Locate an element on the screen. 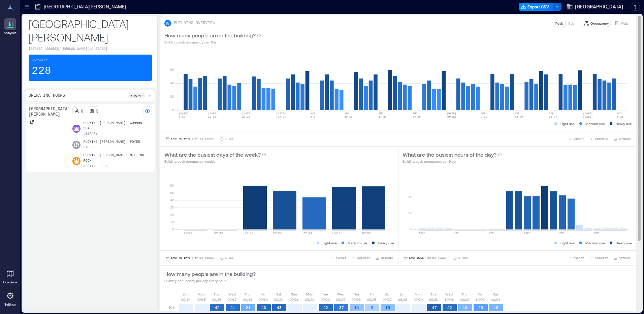  span: EXPORT is located at coordinates (341, 258).